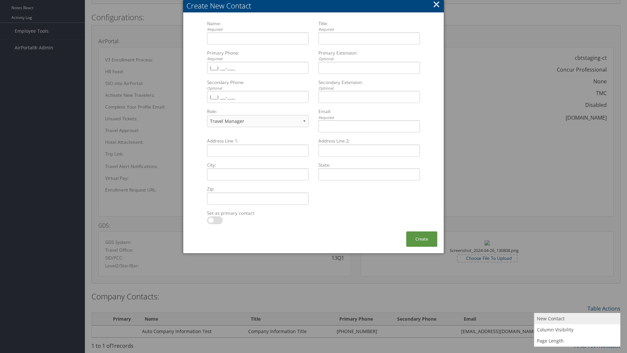  I want to click on label: Title:, so click(369, 26).